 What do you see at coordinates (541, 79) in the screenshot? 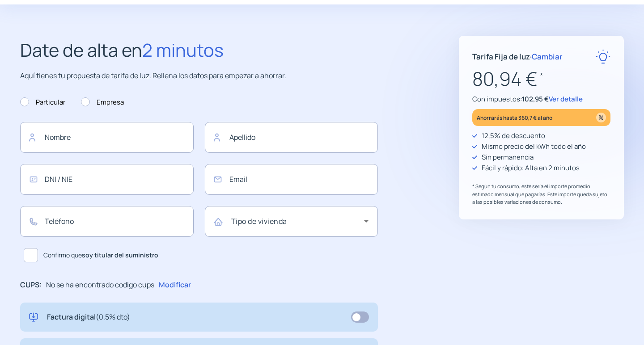
I see `p: 80,94 €` at bounding box center [541, 79].